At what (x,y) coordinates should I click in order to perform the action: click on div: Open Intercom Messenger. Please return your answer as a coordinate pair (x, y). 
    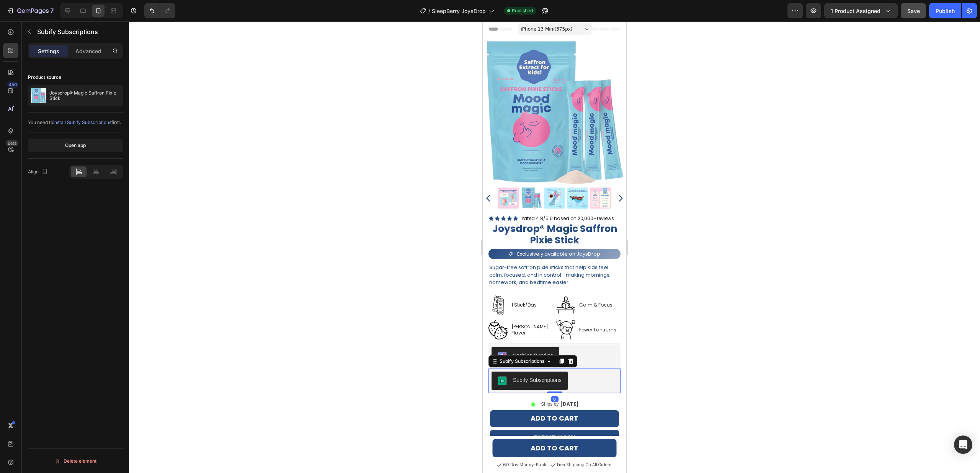
    Looking at the image, I should click on (963, 445).